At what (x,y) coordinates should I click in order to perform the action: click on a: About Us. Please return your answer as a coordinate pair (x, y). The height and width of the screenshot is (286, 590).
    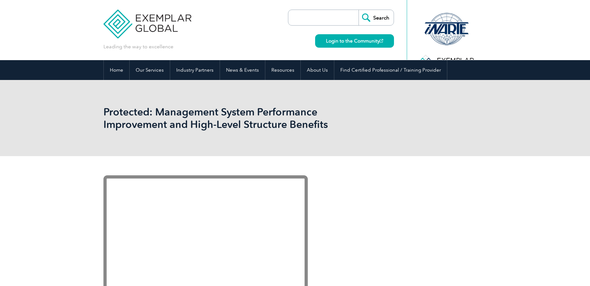
    Looking at the image, I should click on (317, 70).